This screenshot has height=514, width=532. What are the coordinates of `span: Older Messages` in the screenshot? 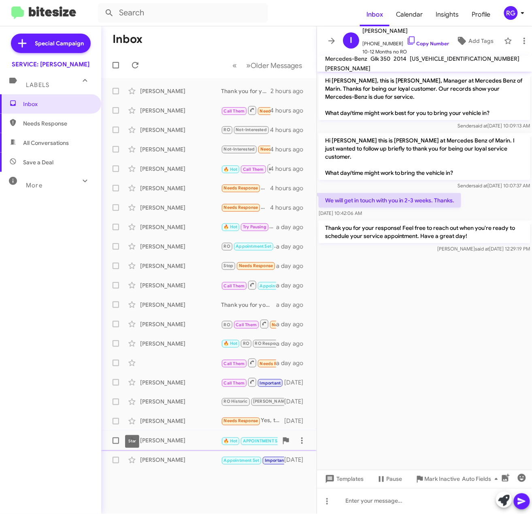 It's located at (276, 66).